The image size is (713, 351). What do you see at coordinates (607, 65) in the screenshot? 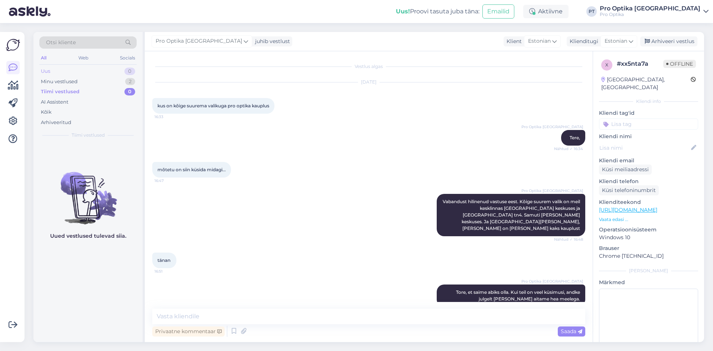
I see `span: x` at bounding box center [607, 65].